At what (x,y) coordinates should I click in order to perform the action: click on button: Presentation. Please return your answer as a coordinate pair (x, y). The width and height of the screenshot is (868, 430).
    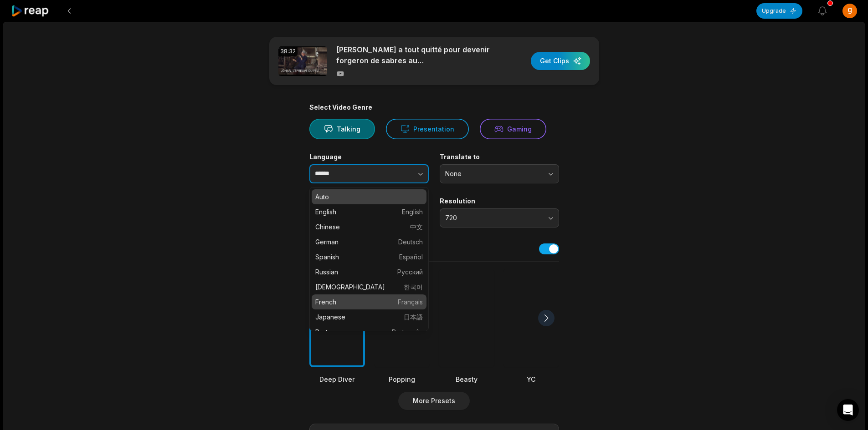
    Looking at the image, I should click on (427, 129).